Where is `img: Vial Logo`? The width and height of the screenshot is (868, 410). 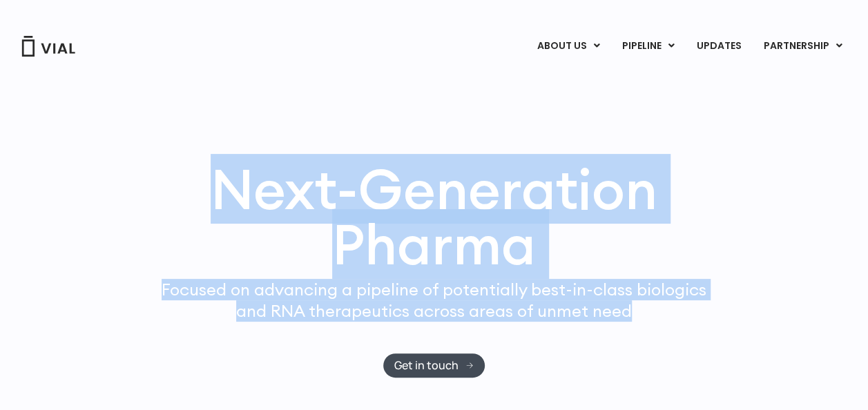 img: Vial Logo is located at coordinates (48, 47).